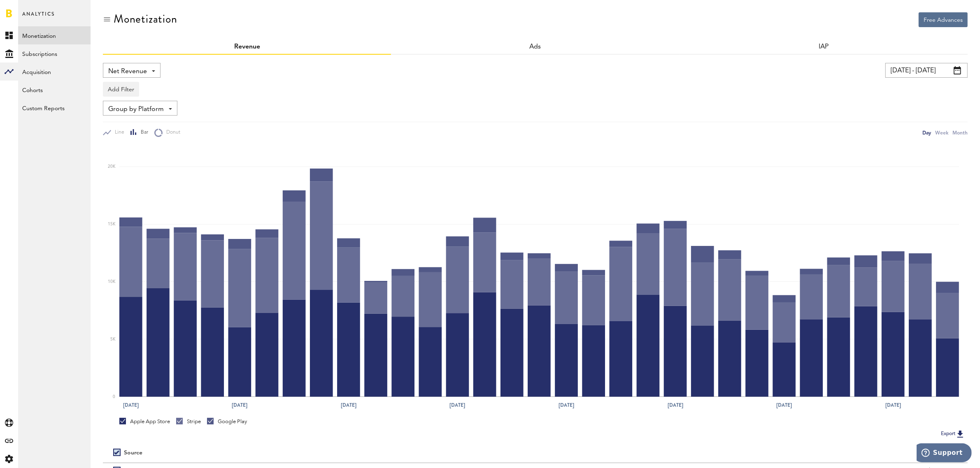 The image size is (980, 468). What do you see at coordinates (960, 434) in the screenshot?
I see `img: Export` at bounding box center [960, 434].